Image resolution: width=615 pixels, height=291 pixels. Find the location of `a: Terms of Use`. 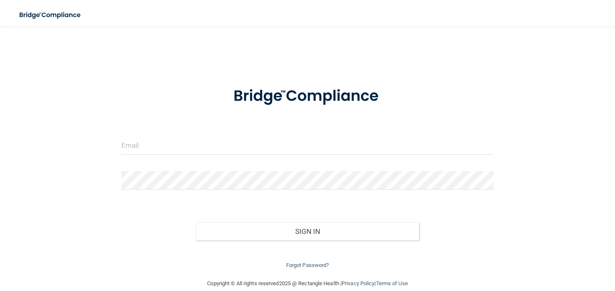

a: Terms of Use is located at coordinates (392, 283).